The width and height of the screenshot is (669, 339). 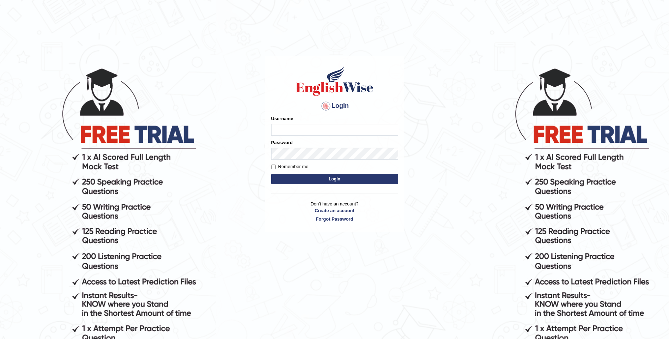 What do you see at coordinates (334, 210) in the screenshot?
I see `a: Create an account` at bounding box center [334, 210].